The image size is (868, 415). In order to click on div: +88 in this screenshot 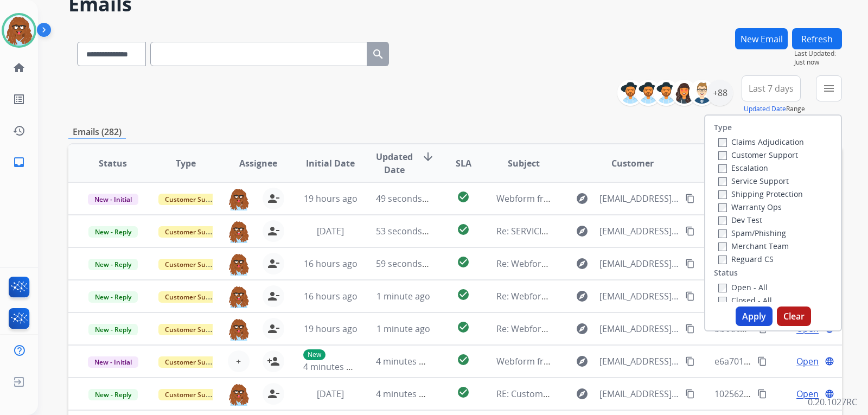, I will do `click(720, 93)`.